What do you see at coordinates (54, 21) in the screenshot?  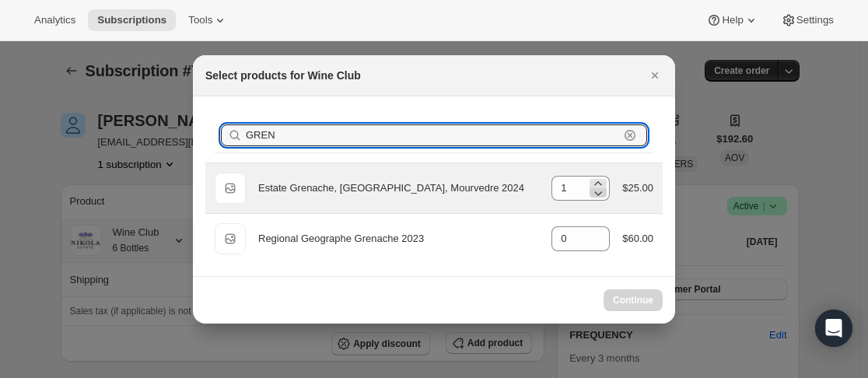 I see `button: Analytics` at bounding box center [54, 21].